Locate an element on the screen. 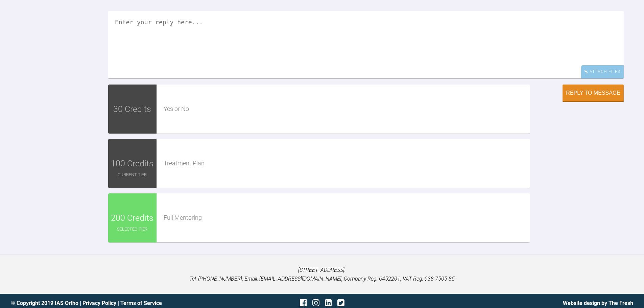  a: Terms of Service is located at coordinates (141, 303).